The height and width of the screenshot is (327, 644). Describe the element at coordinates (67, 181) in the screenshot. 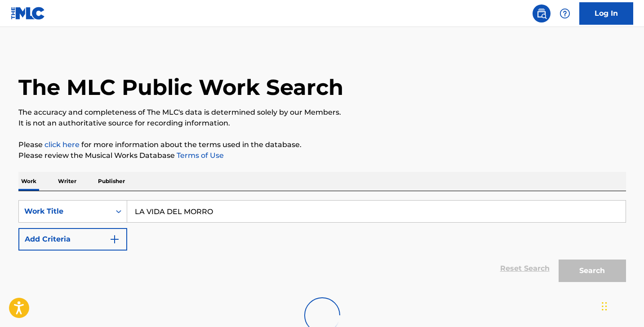

I see `p: Writer` at that location.